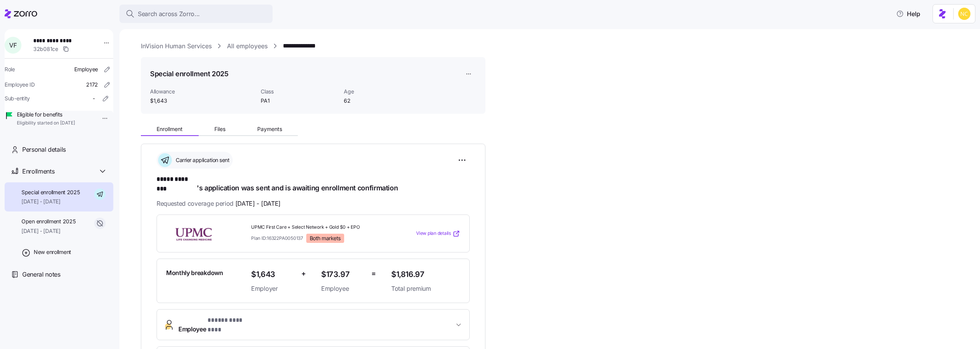  I want to click on span: $173.97, so click(343, 274).